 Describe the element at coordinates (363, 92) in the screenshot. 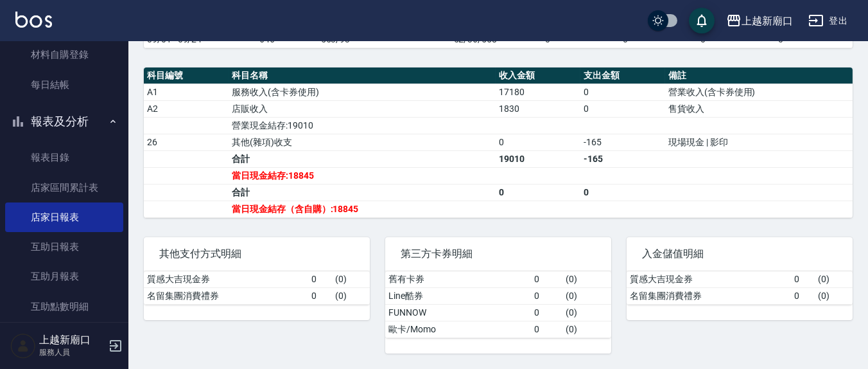

I see `td: 服務收入(含卡券使用)` at that location.